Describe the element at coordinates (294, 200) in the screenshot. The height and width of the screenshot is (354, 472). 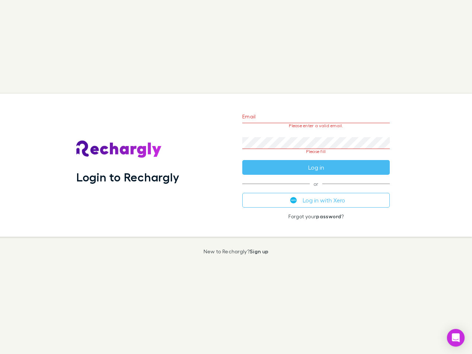
I see `img: Xero's logo` at that location.